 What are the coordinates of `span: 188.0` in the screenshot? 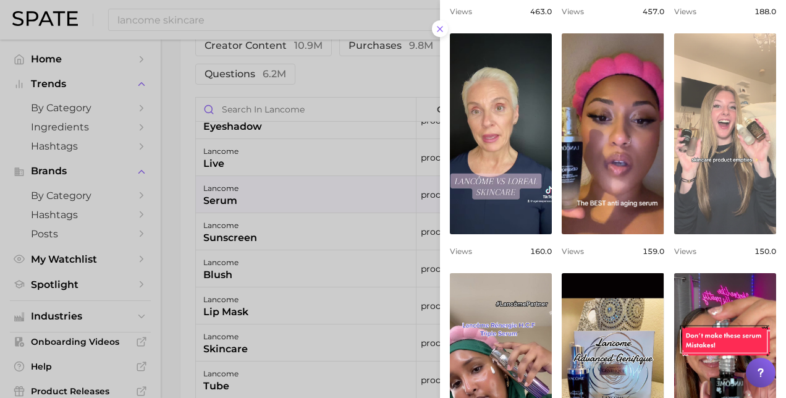 It's located at (765, 11).